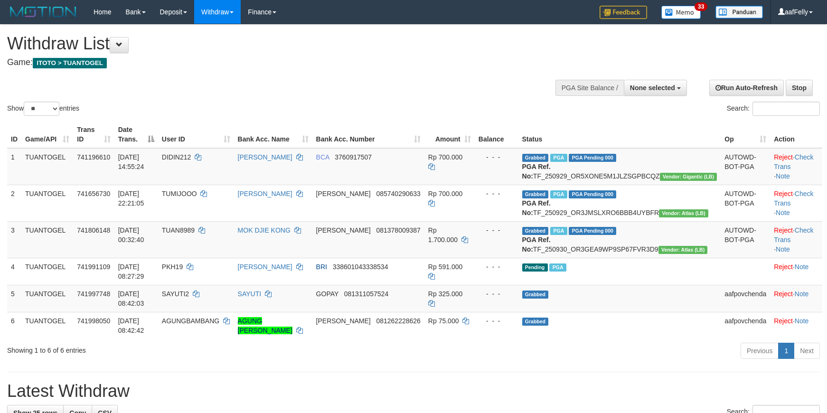 The image size is (827, 413). Describe the element at coordinates (443, 321) in the screenshot. I see `span: Rp 75.000` at that location.